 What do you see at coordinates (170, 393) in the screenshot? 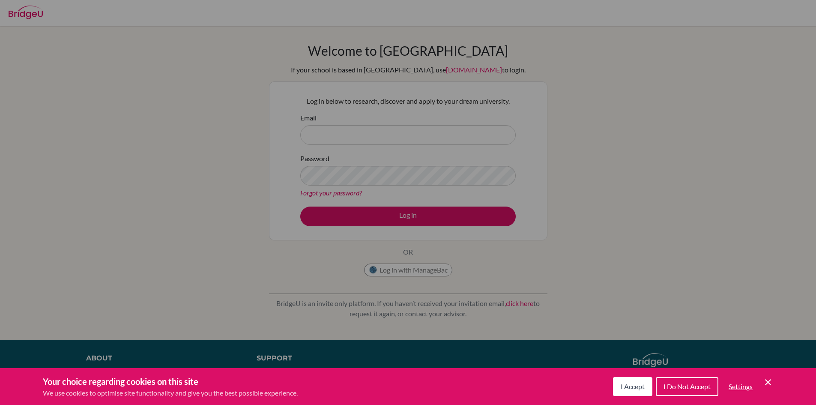
I see `p: We use cookies to optimise site functionality and give you the best possible experience.` at bounding box center [170, 393].